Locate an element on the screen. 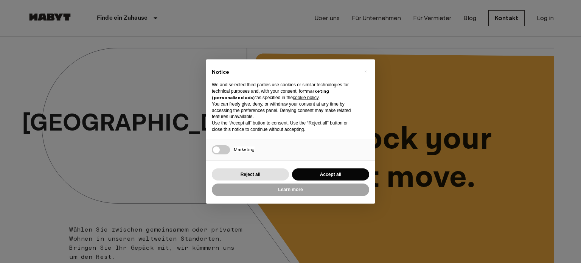 Image resolution: width=581 pixels, height=263 pixels. p: We and selected third parties use cookies or similar technologies for technical purposes and, wit... is located at coordinates (284, 91).